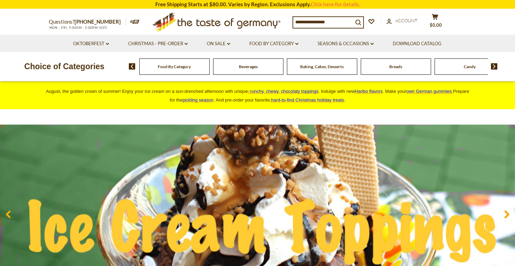 The image size is (515, 266). Describe the element at coordinates (470, 66) in the screenshot. I see `span: Candy` at that location.